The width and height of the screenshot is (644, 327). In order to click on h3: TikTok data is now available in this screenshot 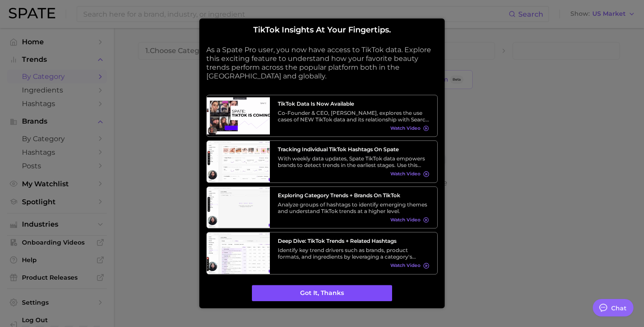, I will do `click(354, 103)`.